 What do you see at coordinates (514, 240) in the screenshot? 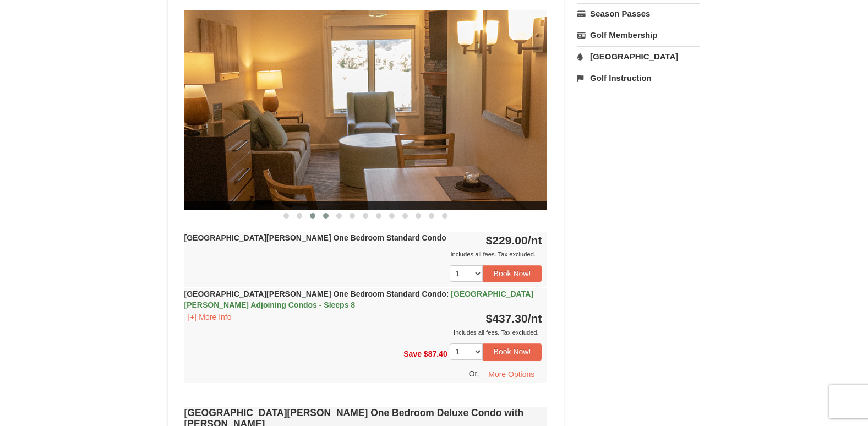
I see `strong: $229.00` at bounding box center [514, 240].